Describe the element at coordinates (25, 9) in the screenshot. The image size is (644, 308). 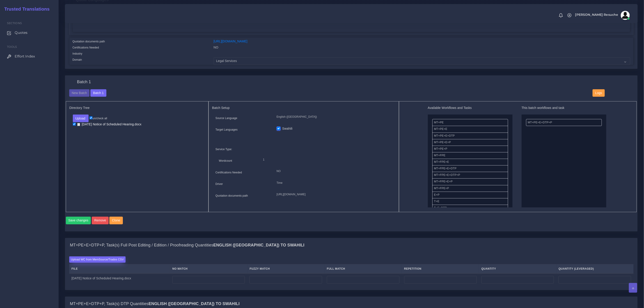
I see `h2: Trusted Translations` at that location.